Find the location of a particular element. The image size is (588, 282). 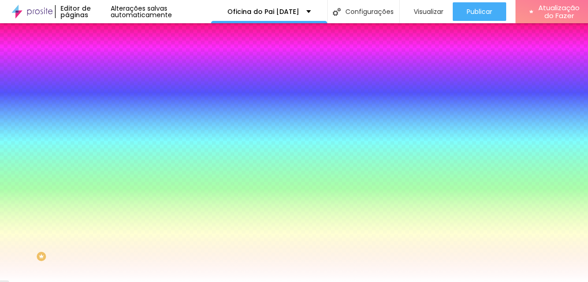

font: Configurações is located at coordinates (369, 12).